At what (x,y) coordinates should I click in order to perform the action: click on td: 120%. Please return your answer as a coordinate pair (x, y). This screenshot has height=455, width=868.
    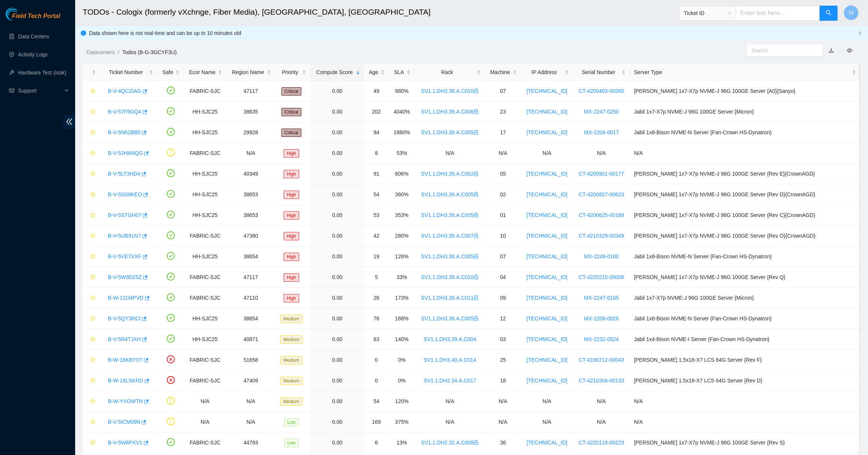
    Looking at the image, I should click on (402, 401).